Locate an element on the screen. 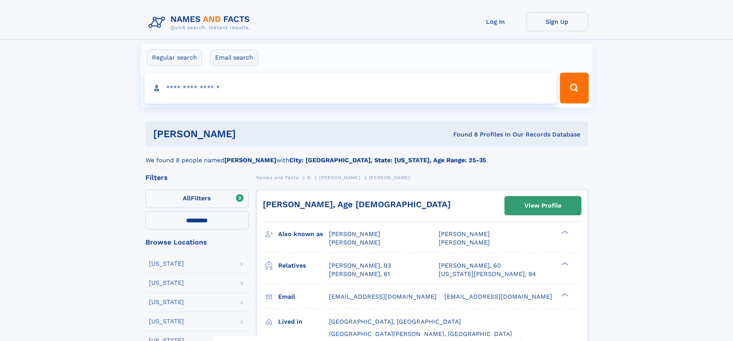 The image size is (733, 341). h3: Also known as is located at coordinates (303, 234).